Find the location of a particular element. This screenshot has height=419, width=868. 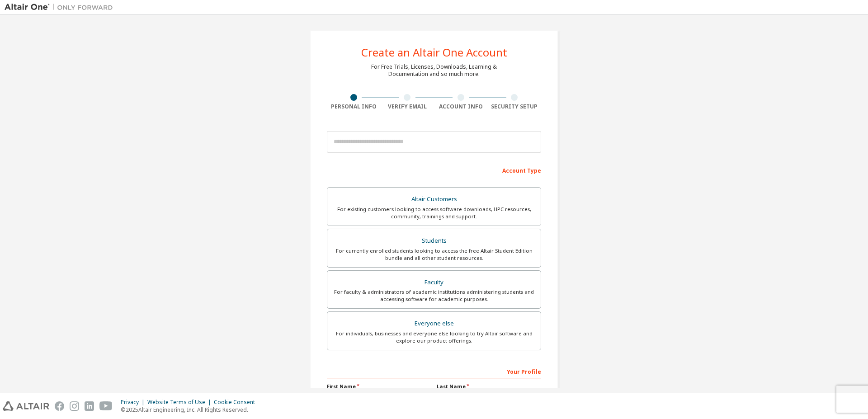

div: Privacy is located at coordinates (134, 402).